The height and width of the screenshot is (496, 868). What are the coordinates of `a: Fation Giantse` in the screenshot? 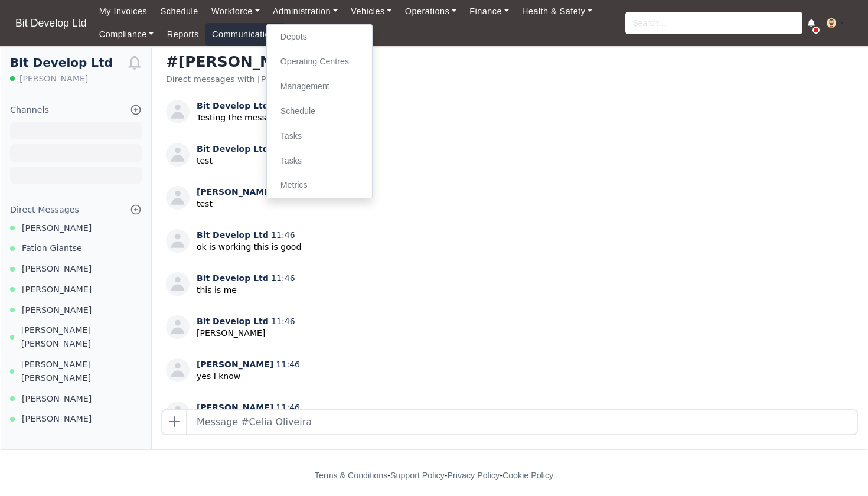 It's located at (76, 248).